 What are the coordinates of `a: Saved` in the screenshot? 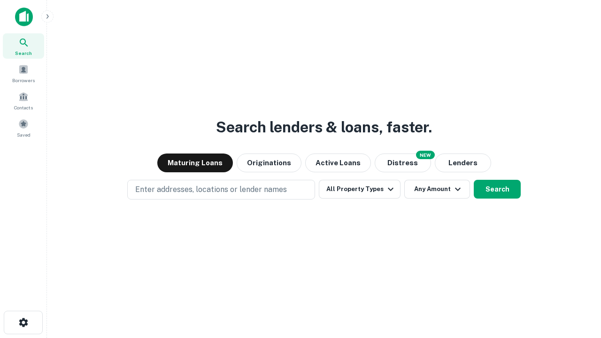 It's located at (23, 128).